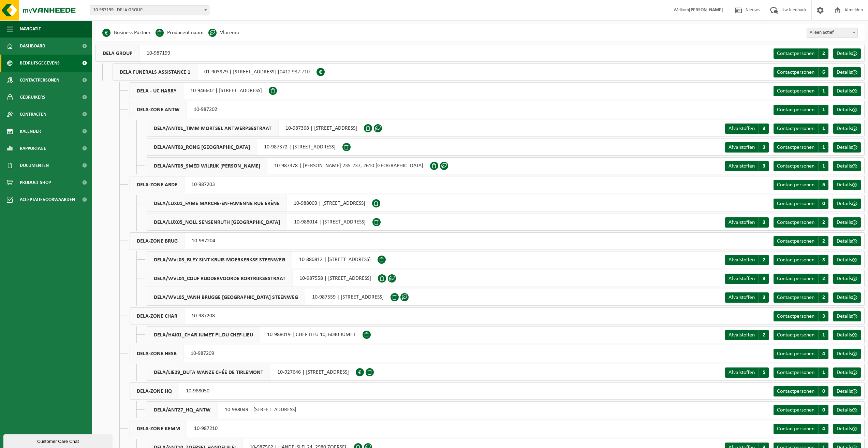  Describe the element at coordinates (219, 260) in the screenshot. I see `span: DELA/WVL03_BLEY SINT-KRUIS MOERKERKSE STEENWEG` at that location.